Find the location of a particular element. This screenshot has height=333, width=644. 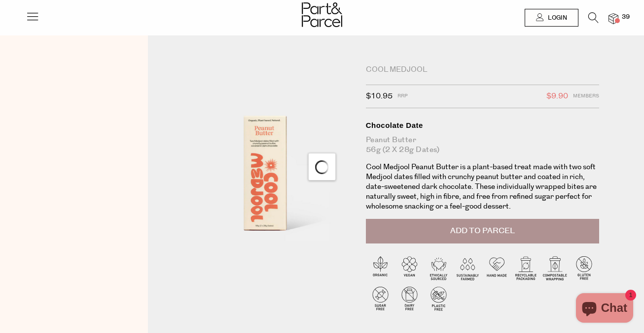

button: Add to Parcel is located at coordinates (482, 231).